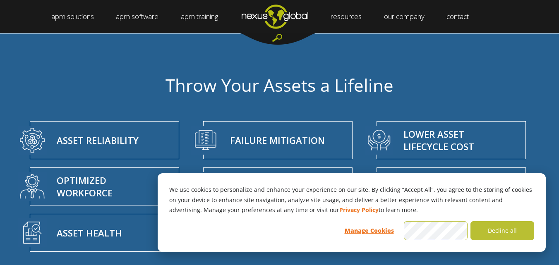 The width and height of the screenshot is (559, 265). What do you see at coordinates (97, 140) in the screenshot?
I see `p: ASSET RELIABILITY` at bounding box center [97, 140].